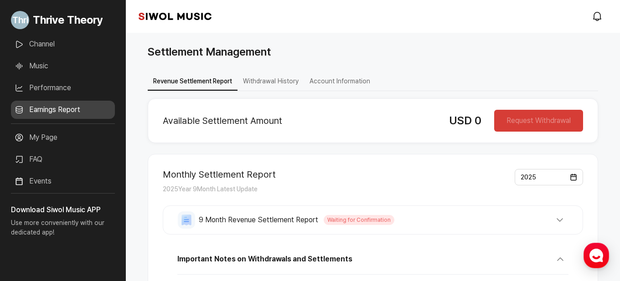  I want to click on span: 2025, so click(529, 177).